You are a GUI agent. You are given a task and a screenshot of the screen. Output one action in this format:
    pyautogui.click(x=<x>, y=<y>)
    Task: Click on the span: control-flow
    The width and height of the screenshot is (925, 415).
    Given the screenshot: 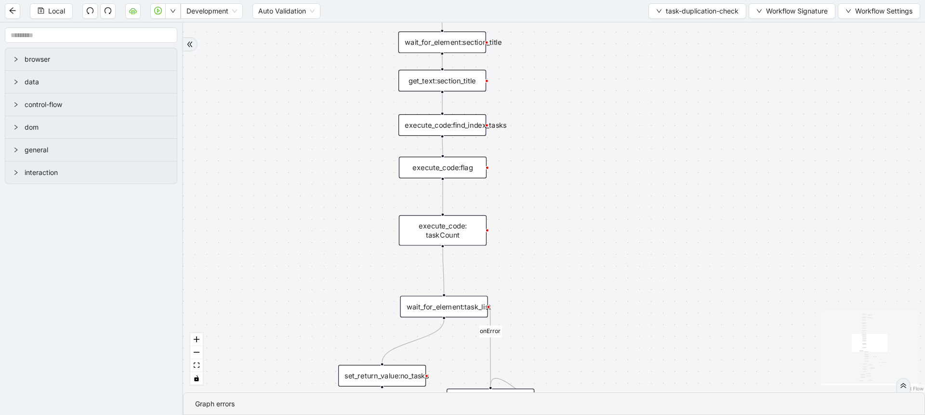 What is the action you would take?
    pyautogui.click(x=97, y=105)
    